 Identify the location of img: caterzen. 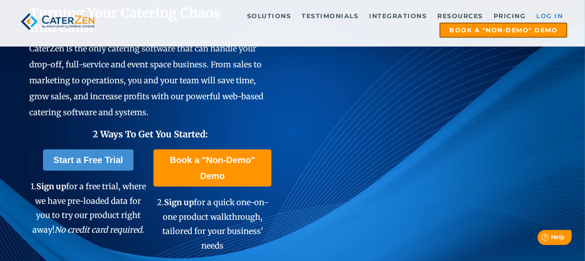
(58, 21).